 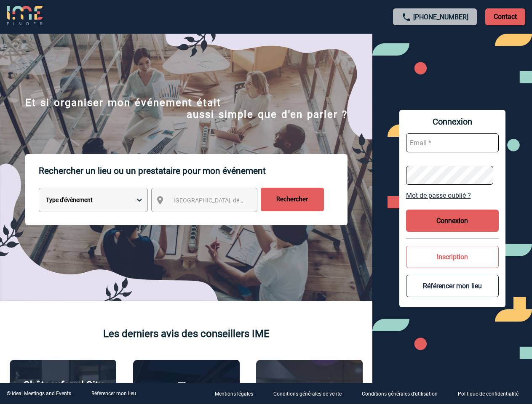 What do you see at coordinates (307, 395) in the screenshot?
I see `p: Conditions générales de vente` at bounding box center [307, 395].